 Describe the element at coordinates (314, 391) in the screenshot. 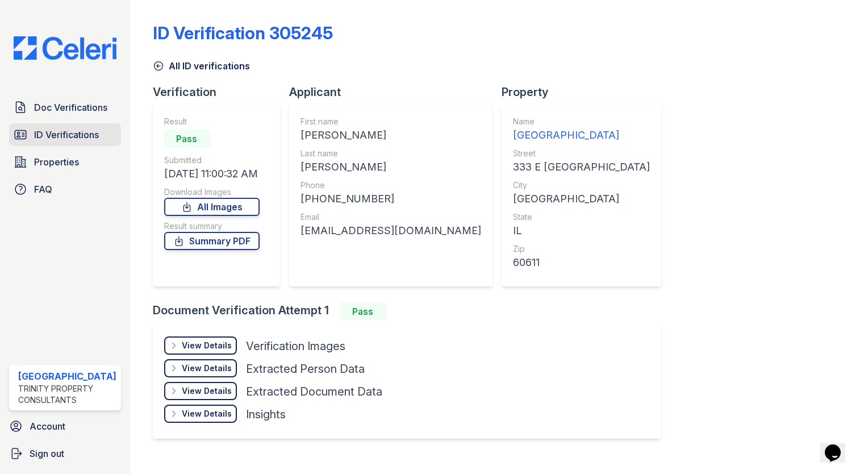

I see `div: Extracted Document Data` at that location.